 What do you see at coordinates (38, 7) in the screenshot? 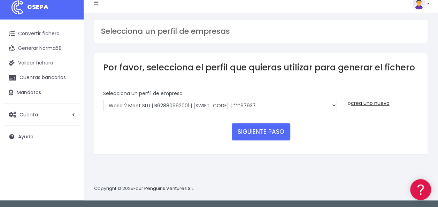
I see `span: CSEPA` at bounding box center [38, 7].